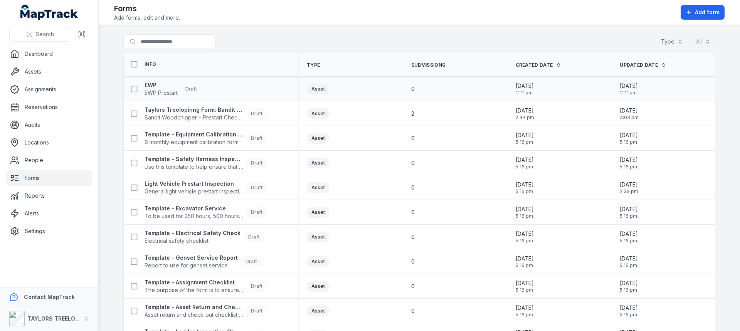 The image size is (740, 331). Describe the element at coordinates (194, 110) in the screenshot. I see `strong: Taylors Treelopinng Form: Bandit Woodchipper – Prestart Checklist` at that location.